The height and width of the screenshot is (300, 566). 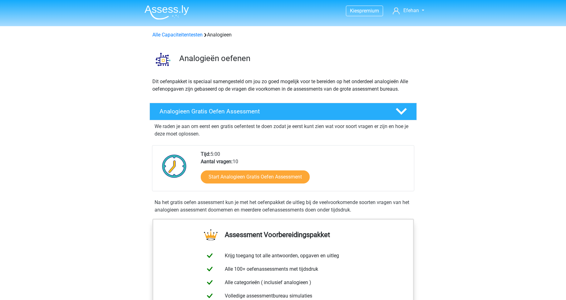 I want to click on h3: Analogieën oefenen, so click(x=295, y=58).